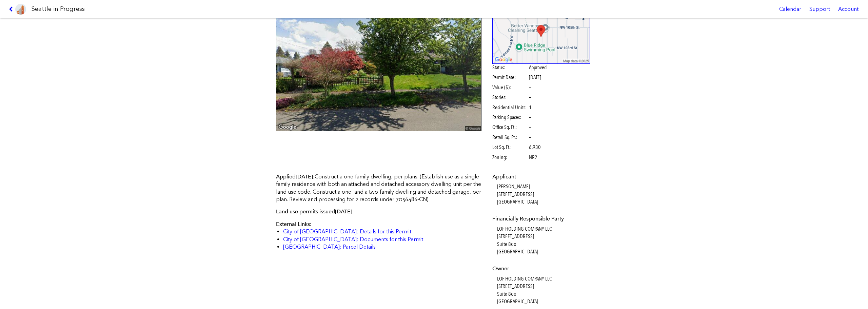 This screenshot has height=309, width=868. What do you see at coordinates (533, 158) in the screenshot?
I see `span: NR2` at bounding box center [533, 158].